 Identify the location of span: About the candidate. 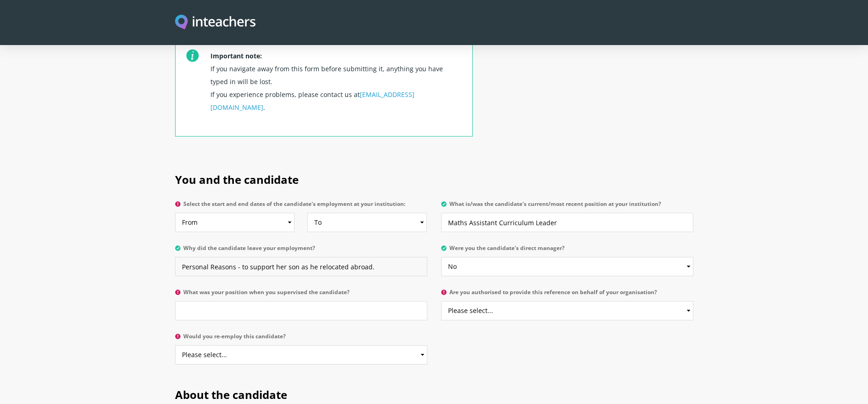
(231, 394).